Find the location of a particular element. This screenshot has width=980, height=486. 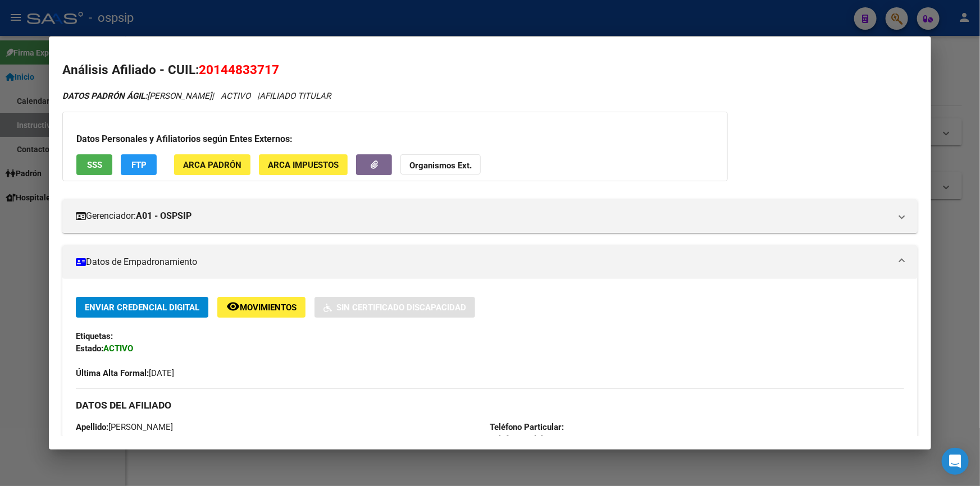

mat-panel-title: Datos de Empadronamiento is located at coordinates (483, 262).